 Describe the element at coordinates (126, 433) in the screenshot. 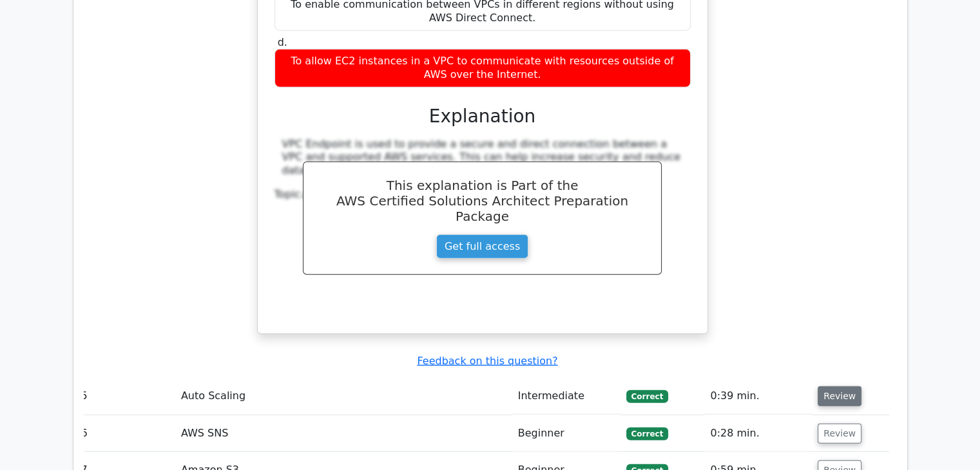

I see `td: 6` at that location.